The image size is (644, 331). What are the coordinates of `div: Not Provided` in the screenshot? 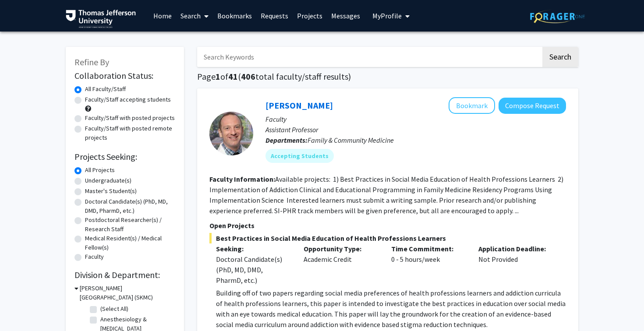 It's located at (516, 264).